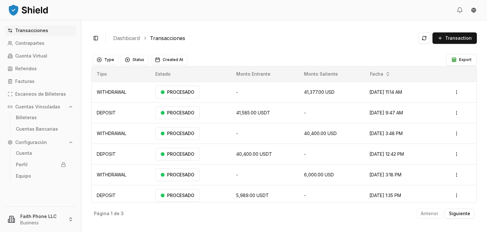 This screenshot has height=232, width=487. I want to click on span: 41,377.00 USD, so click(320, 92).